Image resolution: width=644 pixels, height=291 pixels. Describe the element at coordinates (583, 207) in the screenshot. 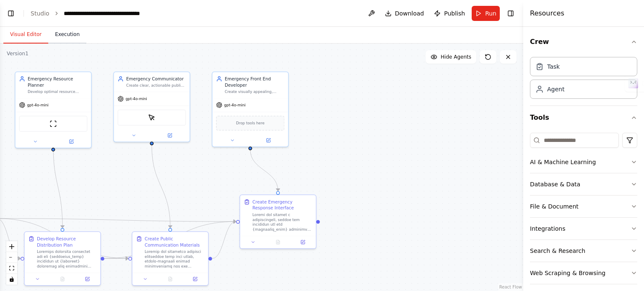

I see `button: File & Document` at that location.